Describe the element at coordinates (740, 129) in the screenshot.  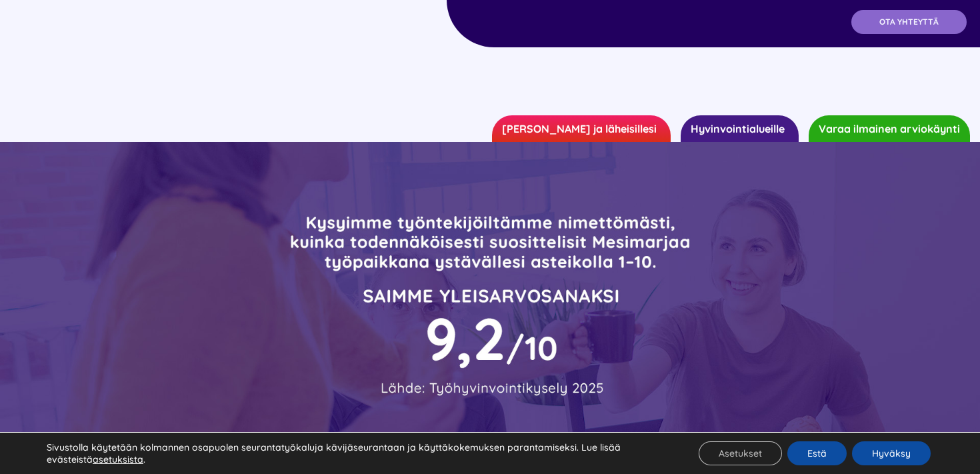
I see `a: Hyvinvointialueille` at that location.